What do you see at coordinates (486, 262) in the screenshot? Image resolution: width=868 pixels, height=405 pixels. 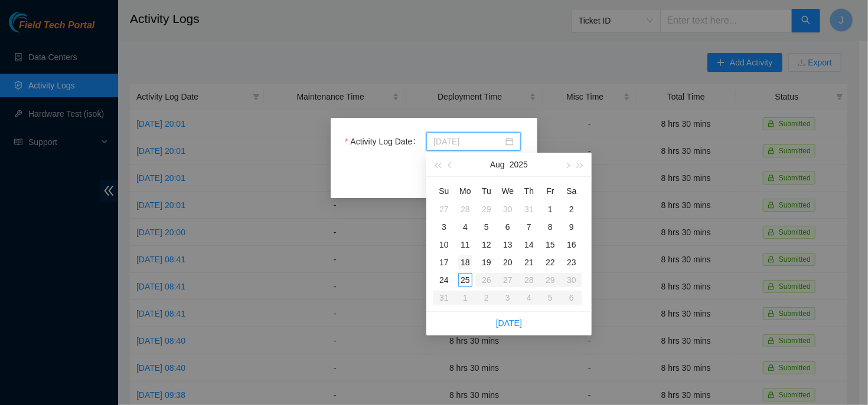 I see `td: 2025-08-19` at bounding box center [486, 262].